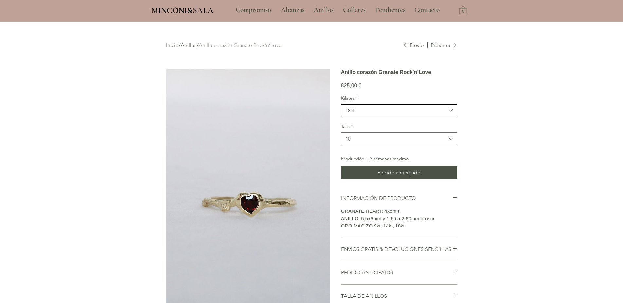 Image resolution: width=623 pixels, height=303 pixels. What do you see at coordinates (351, 85) in the screenshot?
I see `span: 825,00 €` at bounding box center [351, 85].